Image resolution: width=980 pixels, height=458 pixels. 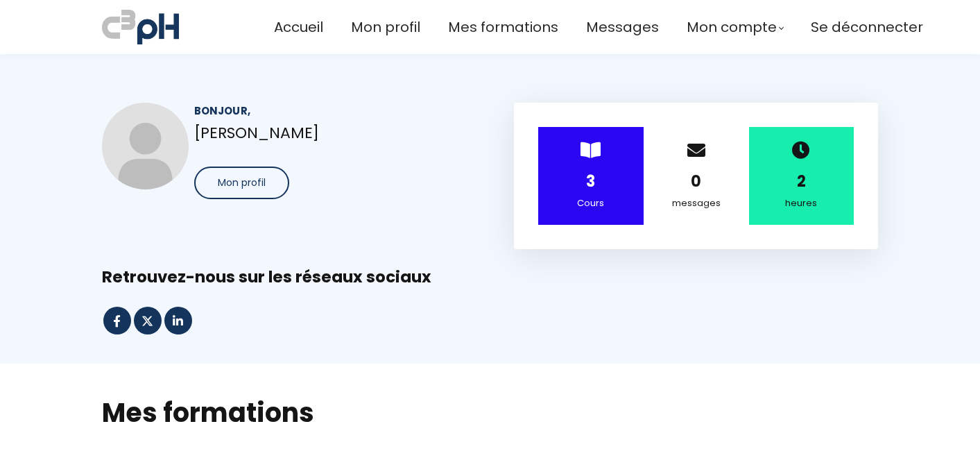 I want to click on img: a70bc7685e0efc0bd0b04b3506828469.jpeg, so click(x=140, y=27).